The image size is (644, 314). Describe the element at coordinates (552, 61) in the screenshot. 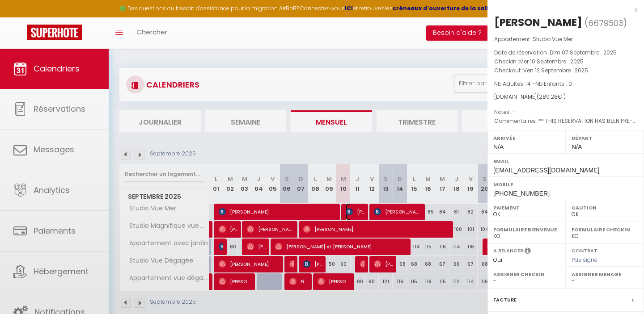

I see `span: Mer 10 Septembre . 2025` at that location.